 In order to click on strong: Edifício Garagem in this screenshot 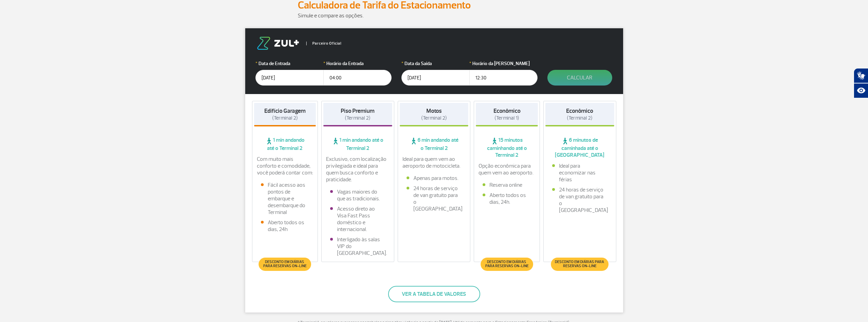, I will do `click(285, 111)`.